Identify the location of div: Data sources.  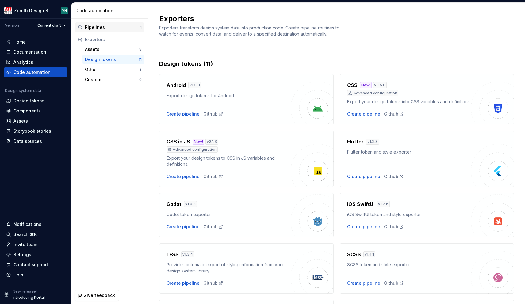
(28, 141).